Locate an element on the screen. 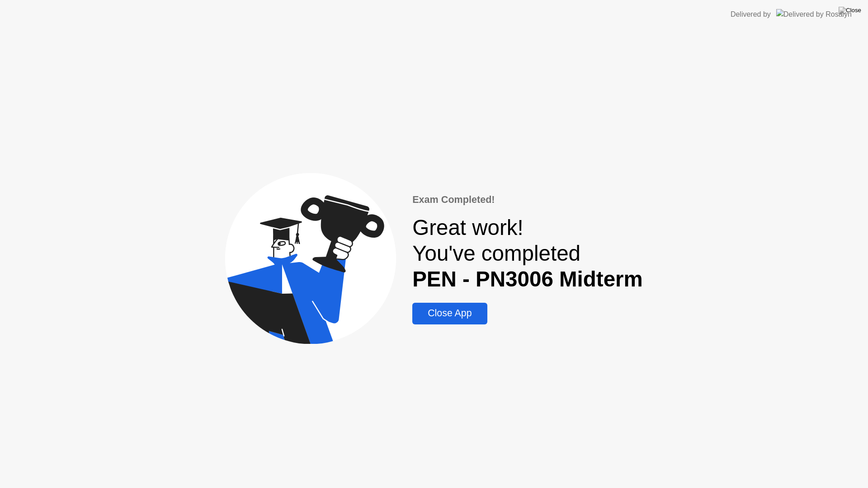 The width and height of the screenshot is (868, 488). div: Delivered by is located at coordinates (750, 15).